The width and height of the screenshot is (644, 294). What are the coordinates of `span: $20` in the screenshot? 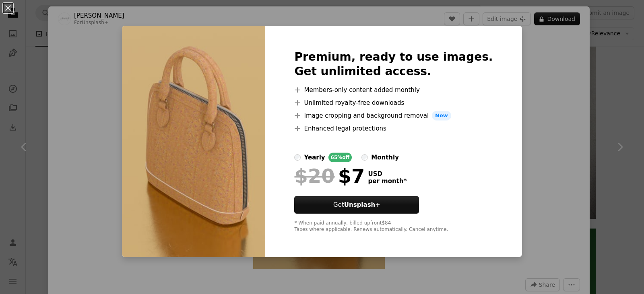 It's located at (314, 176).